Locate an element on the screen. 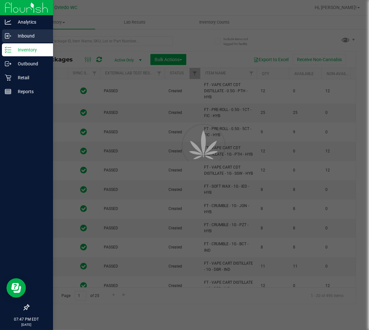  inline-svg: Reports is located at coordinates (8, 92).